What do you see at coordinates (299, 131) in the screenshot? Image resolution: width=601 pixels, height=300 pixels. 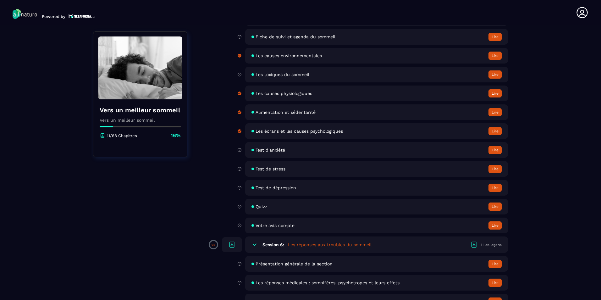 I see `span: Les écrans et les causes psychologiques` at bounding box center [299, 131].